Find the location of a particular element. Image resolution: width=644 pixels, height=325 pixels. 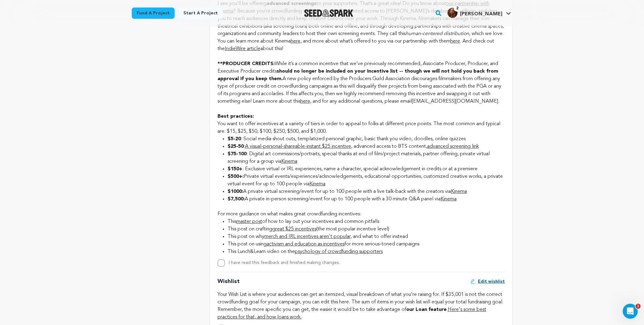

li: This of how to lay out your incentives and common pitfalls is located at coordinates (366, 222).